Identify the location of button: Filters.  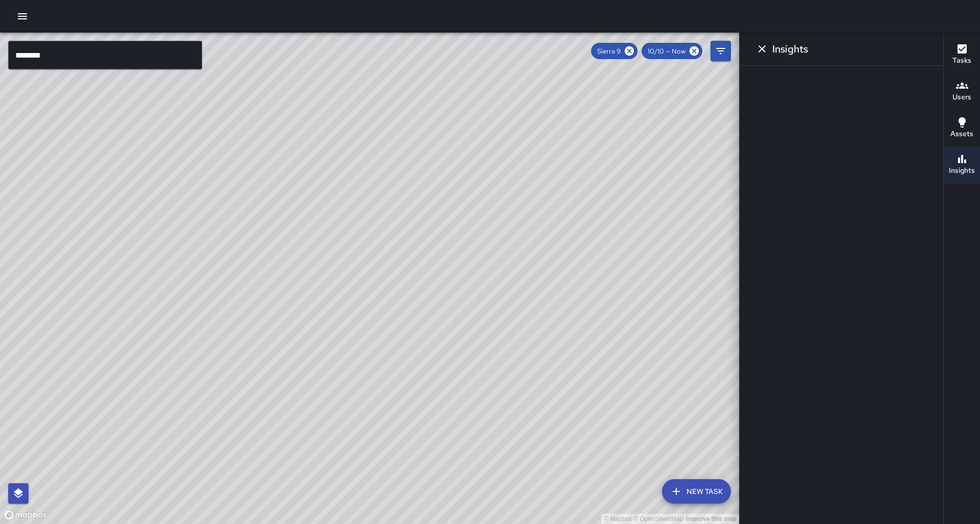
(721, 51).